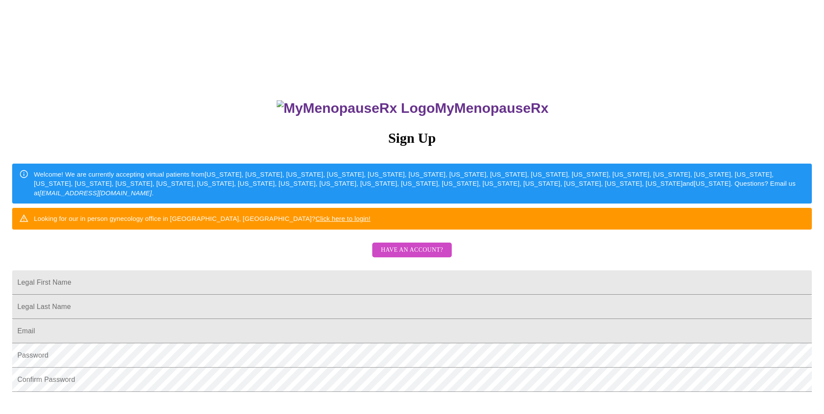  I want to click on a: Click here to login!, so click(343, 219).